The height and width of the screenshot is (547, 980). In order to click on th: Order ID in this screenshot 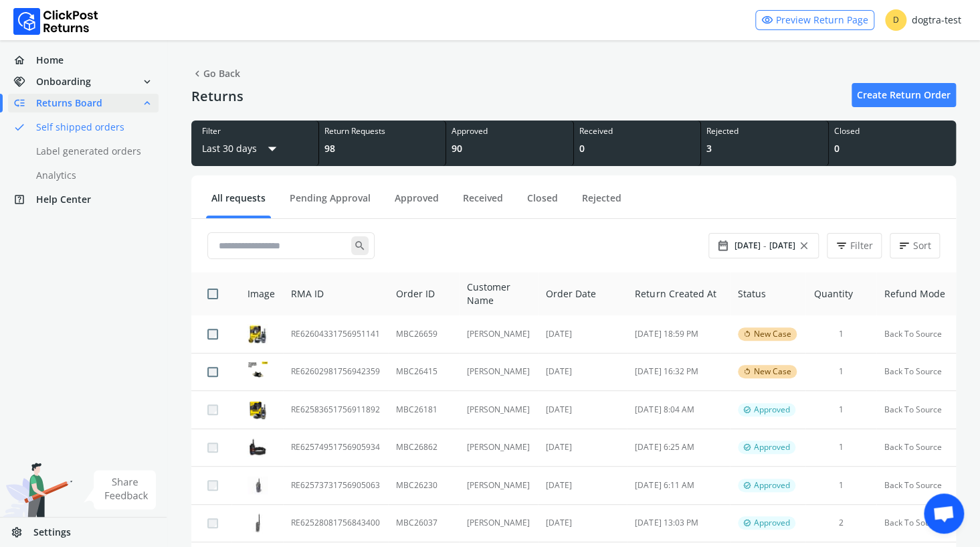, I will do `click(424, 294)`.